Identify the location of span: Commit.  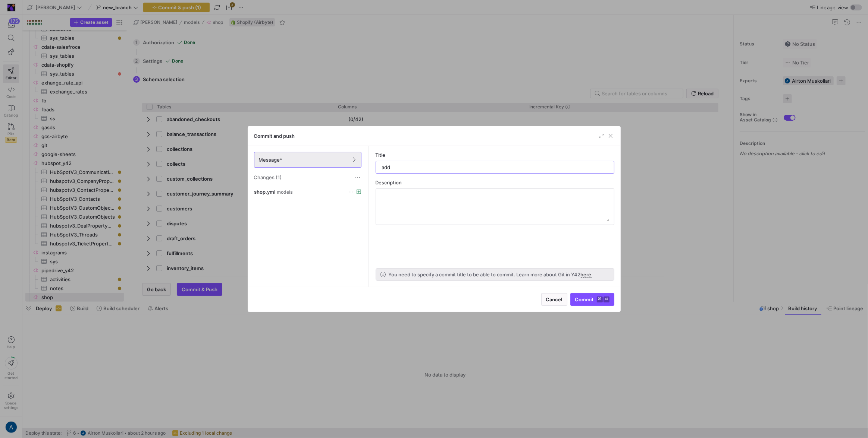
(592, 299).